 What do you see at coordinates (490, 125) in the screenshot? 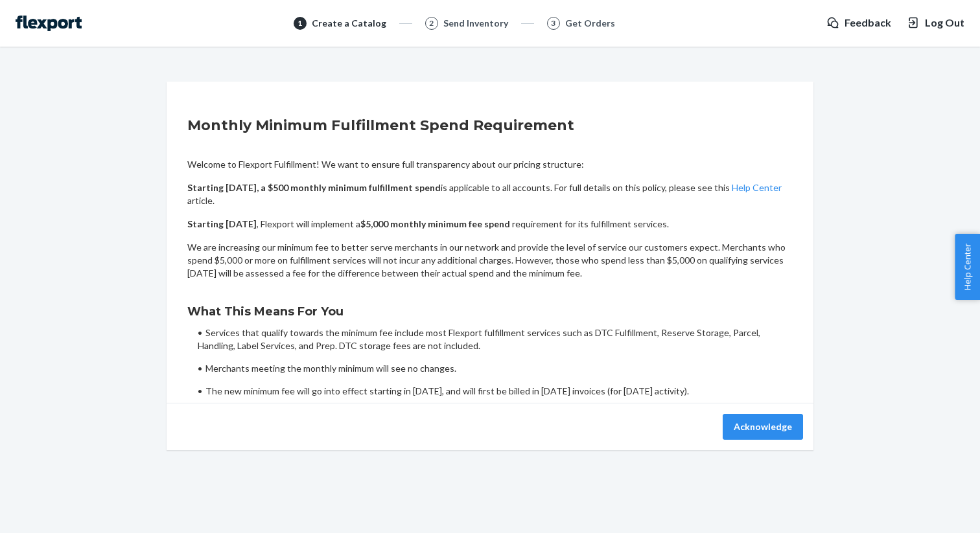
I see `h2: Monthly Minimum Fulfillment Spend Requirement` at bounding box center [490, 125].